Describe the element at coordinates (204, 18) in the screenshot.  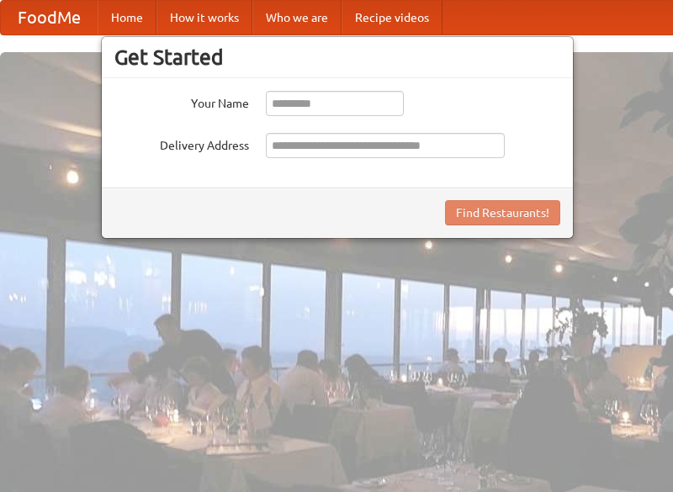
I see `a: How it works` at that location.